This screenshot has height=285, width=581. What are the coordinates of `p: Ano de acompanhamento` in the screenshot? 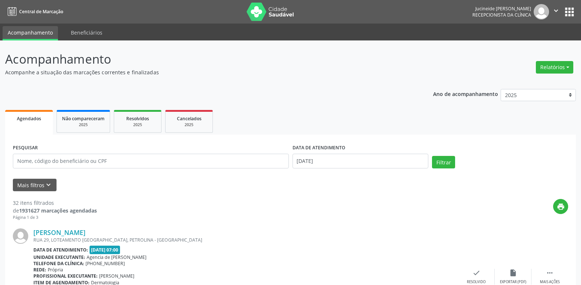 It's located at (466, 93).